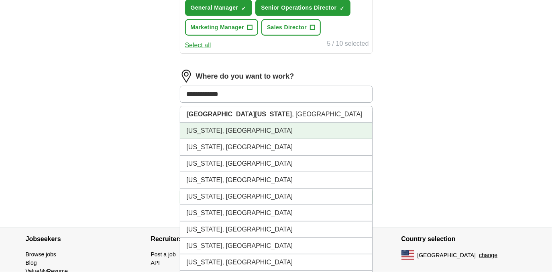 This screenshot has height=272, width=552. Describe the element at coordinates (41, 255) in the screenshot. I see `a: Browse jobs` at that location.